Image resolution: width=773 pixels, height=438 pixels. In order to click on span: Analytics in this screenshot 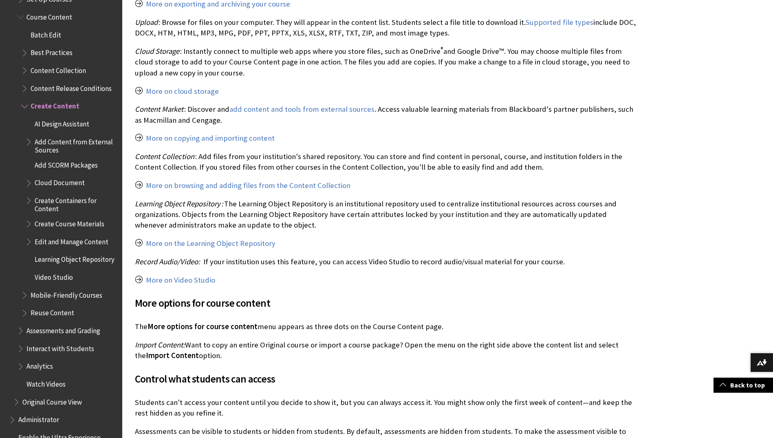, I will do `click(40, 365)`.